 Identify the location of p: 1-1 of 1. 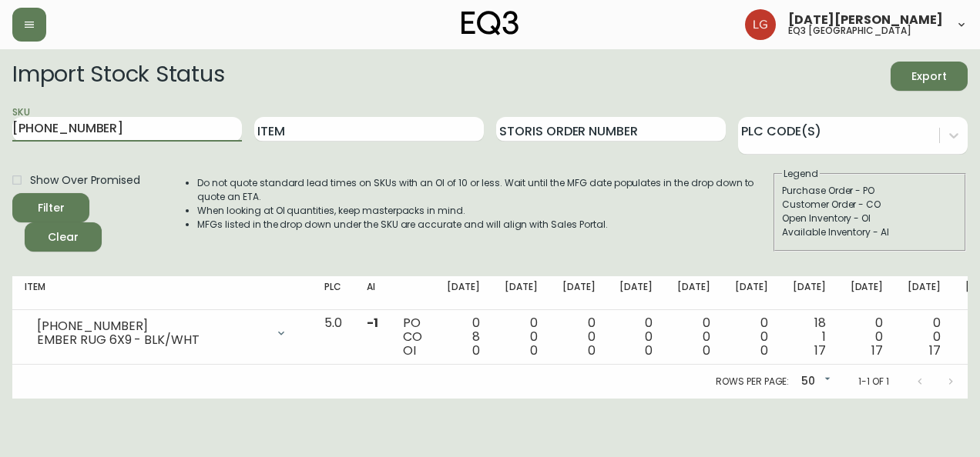
(874, 382).